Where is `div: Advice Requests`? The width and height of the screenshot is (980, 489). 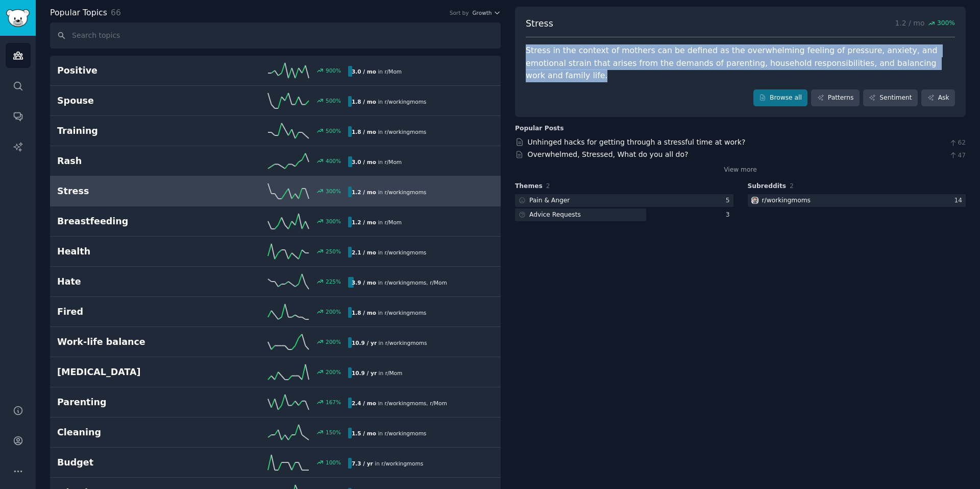 div: Advice Requests is located at coordinates (555, 215).